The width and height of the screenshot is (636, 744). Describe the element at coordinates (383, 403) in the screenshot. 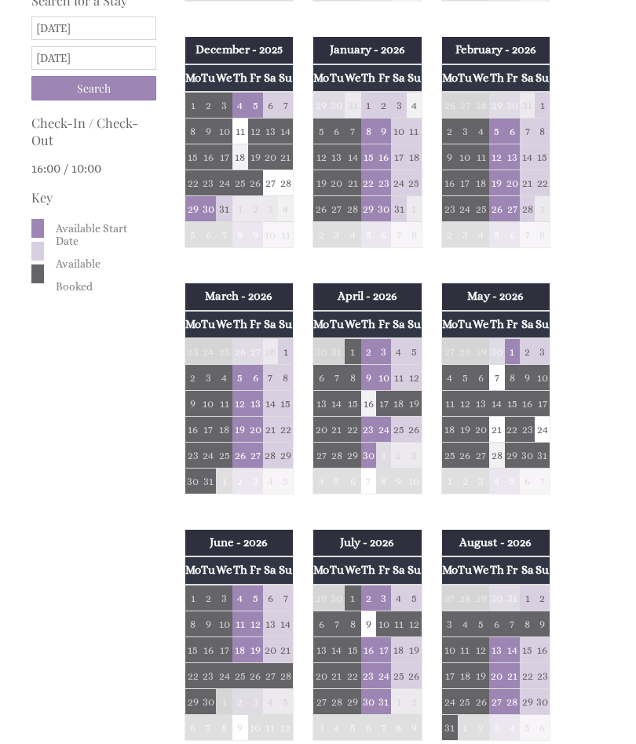

I see `td: 17` at that location.